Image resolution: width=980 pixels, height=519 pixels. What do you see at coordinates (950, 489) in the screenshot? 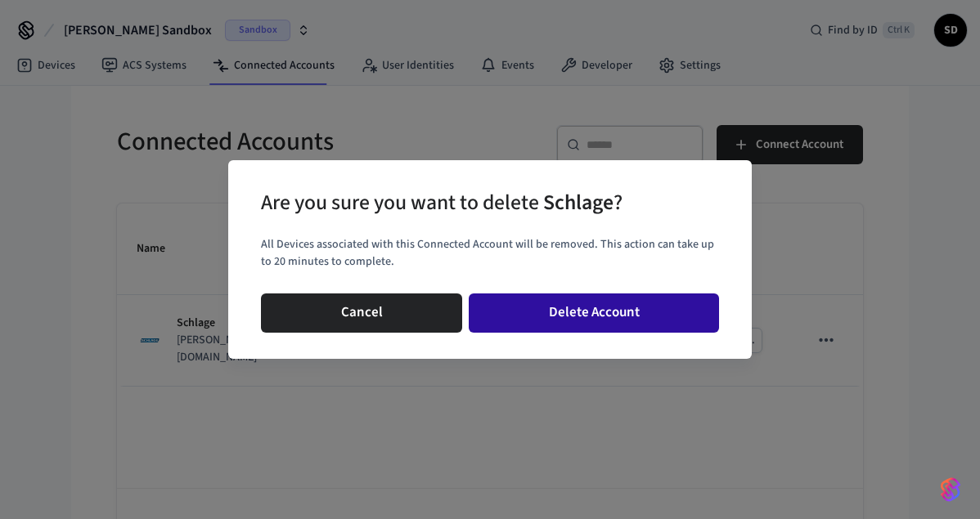
I see `img: SeamLogoGradient.69752ec5.svg` at bounding box center [950, 489].